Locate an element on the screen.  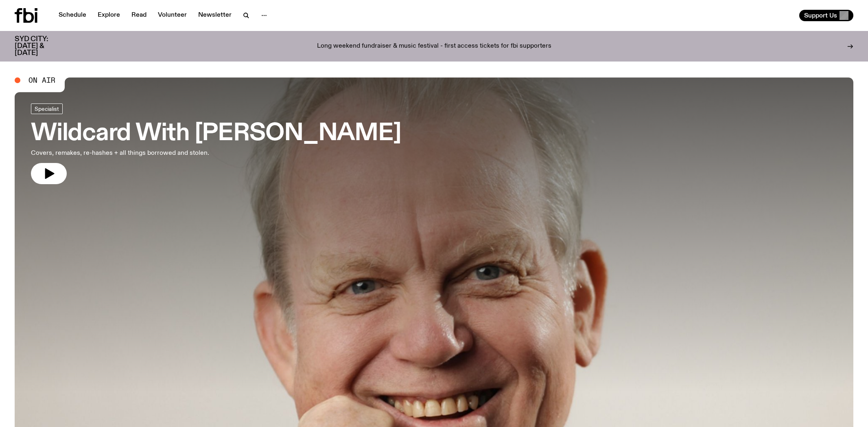
a: Specialist is located at coordinates (47, 108).